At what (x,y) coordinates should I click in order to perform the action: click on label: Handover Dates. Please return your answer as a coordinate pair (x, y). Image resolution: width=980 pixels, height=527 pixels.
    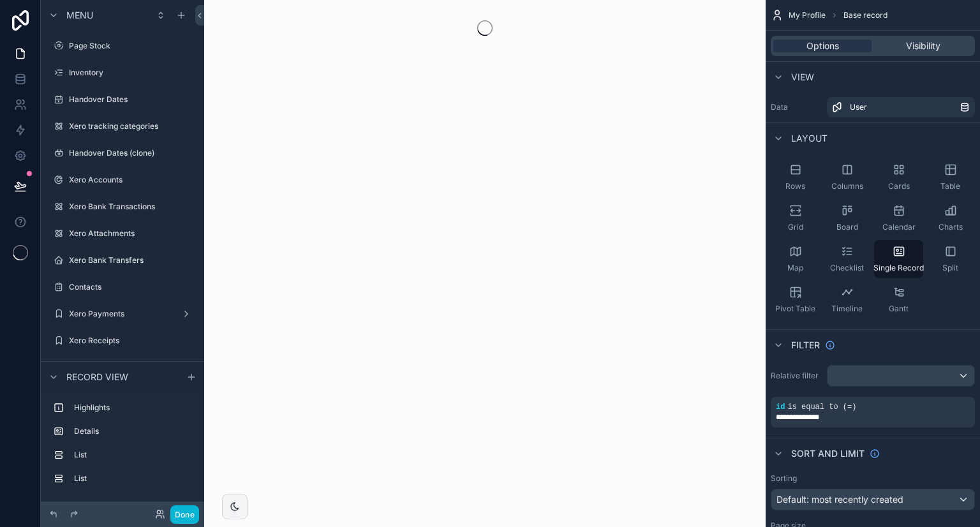
    Looking at the image, I should click on (132, 100).